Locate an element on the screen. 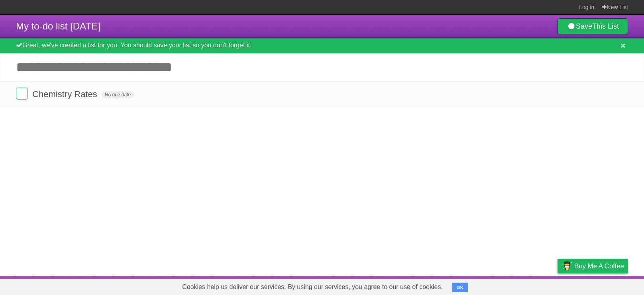  a: Buy me a coffee is located at coordinates (593, 266).